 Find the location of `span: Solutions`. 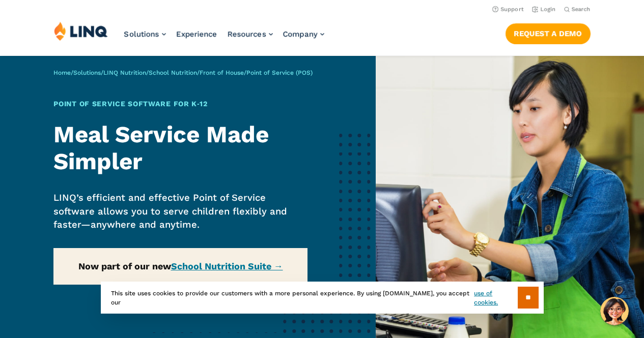

span: Solutions is located at coordinates (141, 34).